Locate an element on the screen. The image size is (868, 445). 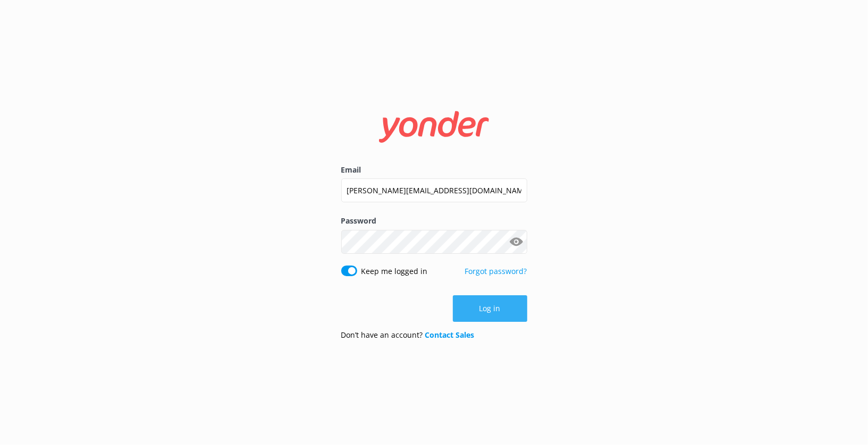
button: Log in is located at coordinates (490, 309).